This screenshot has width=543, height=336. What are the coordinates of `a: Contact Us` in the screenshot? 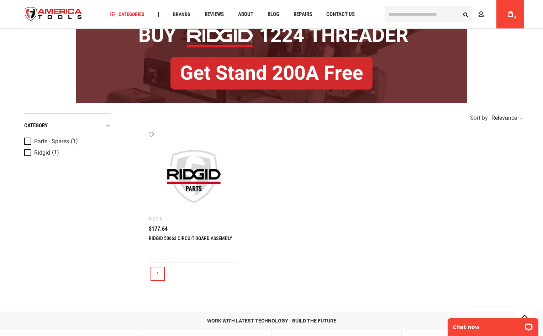 It's located at (341, 14).